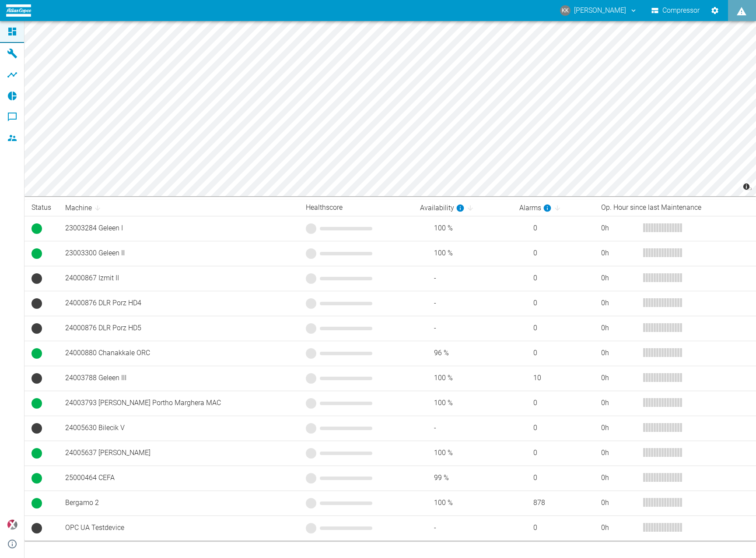 The height and width of the screenshot is (558, 756). Describe the element at coordinates (84, 208) in the screenshot. I see `span: Machine` at that location.